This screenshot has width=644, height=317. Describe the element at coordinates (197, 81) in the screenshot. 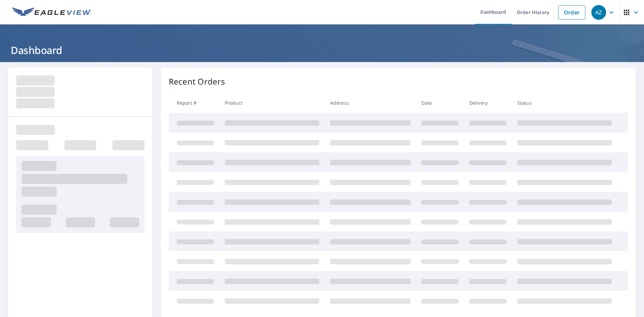

I see `p: Recent Orders` at that location.